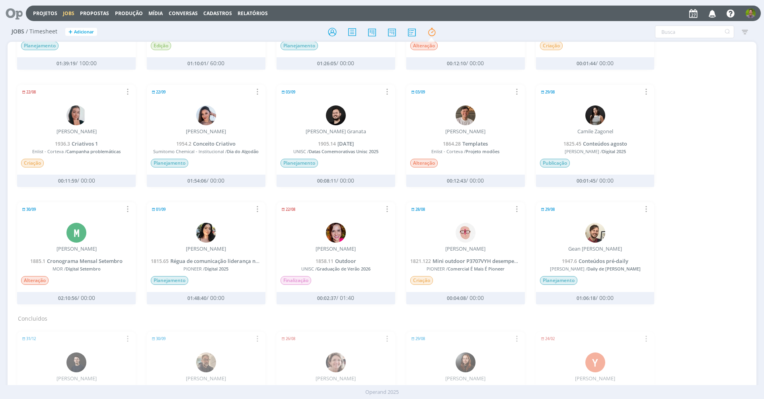  What do you see at coordinates (421, 261) in the screenshot?
I see `span: 1821.122` at bounding box center [421, 261].